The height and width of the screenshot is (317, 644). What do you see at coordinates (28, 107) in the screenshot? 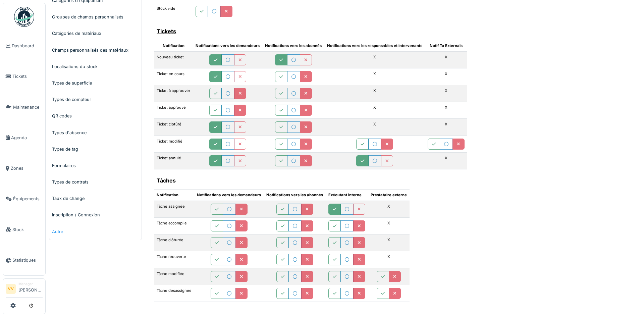
I see `span: Maintenance` at bounding box center [28, 107].